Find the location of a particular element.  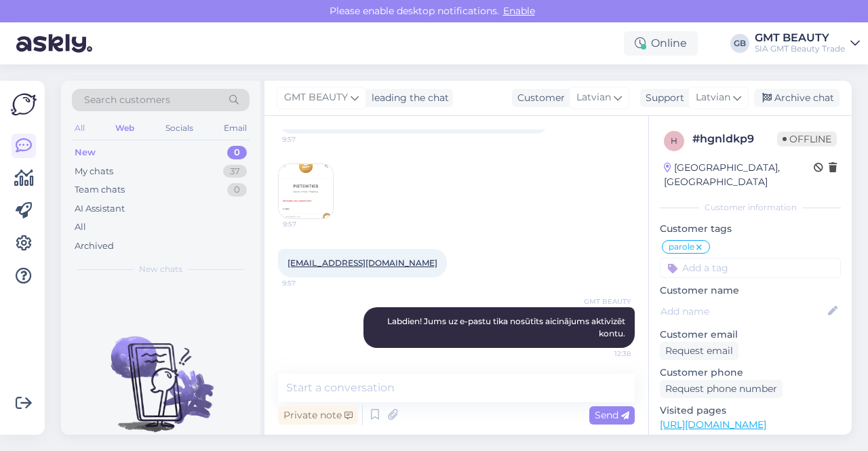

div: Customer is located at coordinates (538, 98).